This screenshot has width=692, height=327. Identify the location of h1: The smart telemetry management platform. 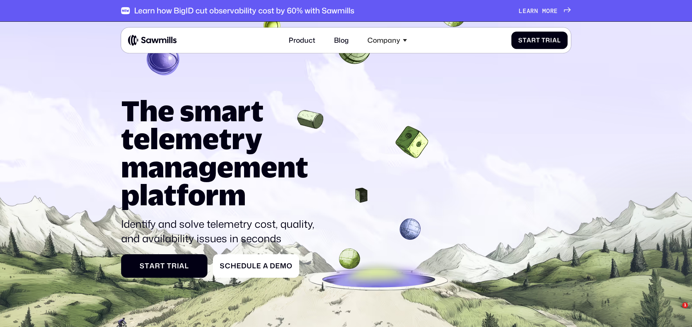
(221, 153).